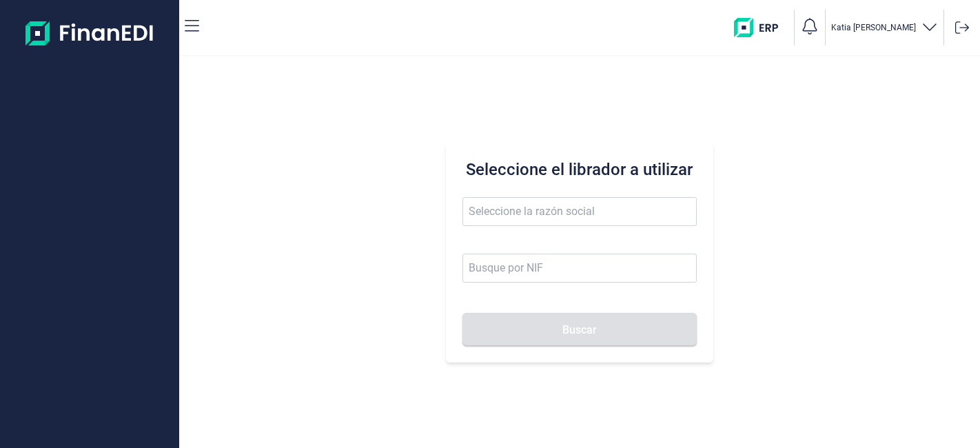  What do you see at coordinates (89, 33) in the screenshot?
I see `img: Logo de aplicación` at bounding box center [89, 33].